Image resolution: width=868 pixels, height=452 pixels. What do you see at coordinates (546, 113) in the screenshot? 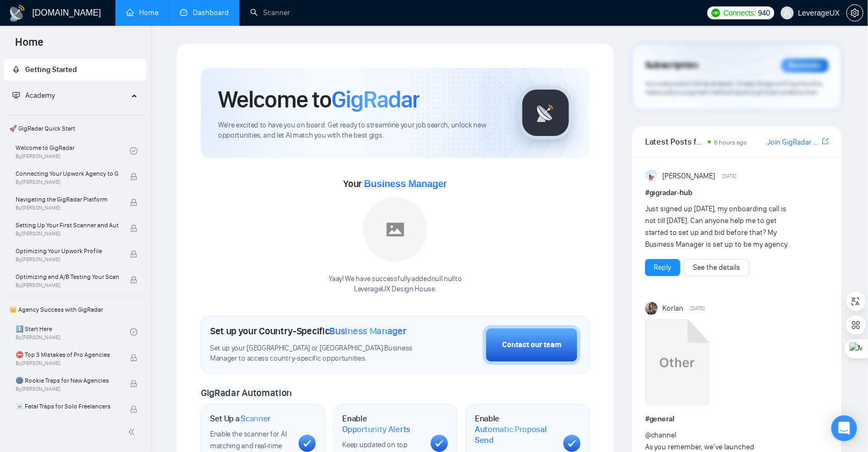
I see `img: gigradar-logo.png` at bounding box center [546, 113].